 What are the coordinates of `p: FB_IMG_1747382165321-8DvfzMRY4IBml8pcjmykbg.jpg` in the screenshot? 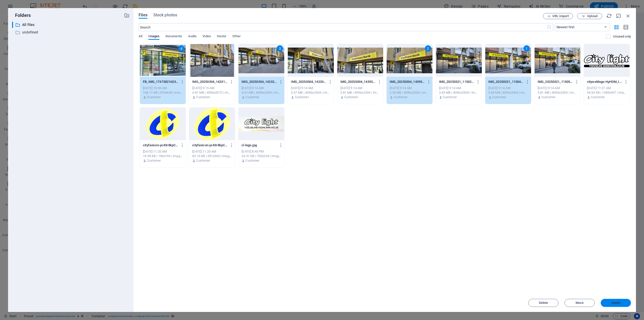 It's located at (160, 82).